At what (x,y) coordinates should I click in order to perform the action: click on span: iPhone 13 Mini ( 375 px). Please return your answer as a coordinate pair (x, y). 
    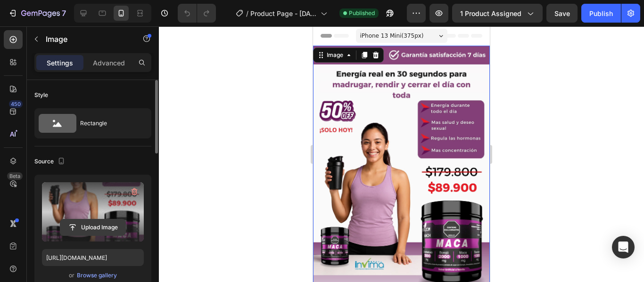
    Looking at the image, I should click on (79, 9).